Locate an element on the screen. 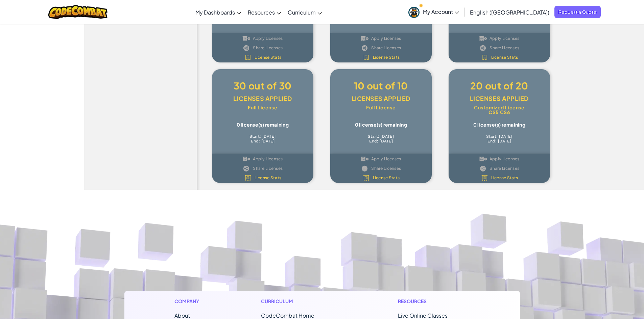 Image resolution: width=644 pixels, height=319 pixels. img: CodeCombat logo is located at coordinates (78, 12).